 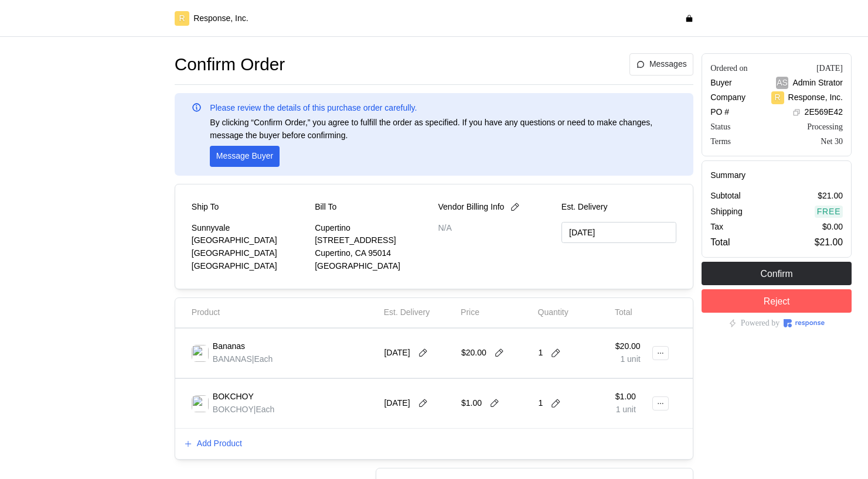 I want to click on p: Product, so click(x=206, y=313).